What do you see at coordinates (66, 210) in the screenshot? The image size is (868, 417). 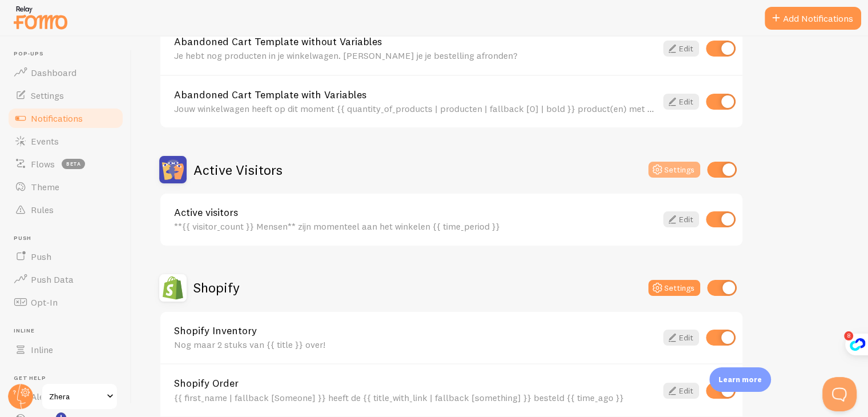 I see `a: Rules` at bounding box center [66, 210].